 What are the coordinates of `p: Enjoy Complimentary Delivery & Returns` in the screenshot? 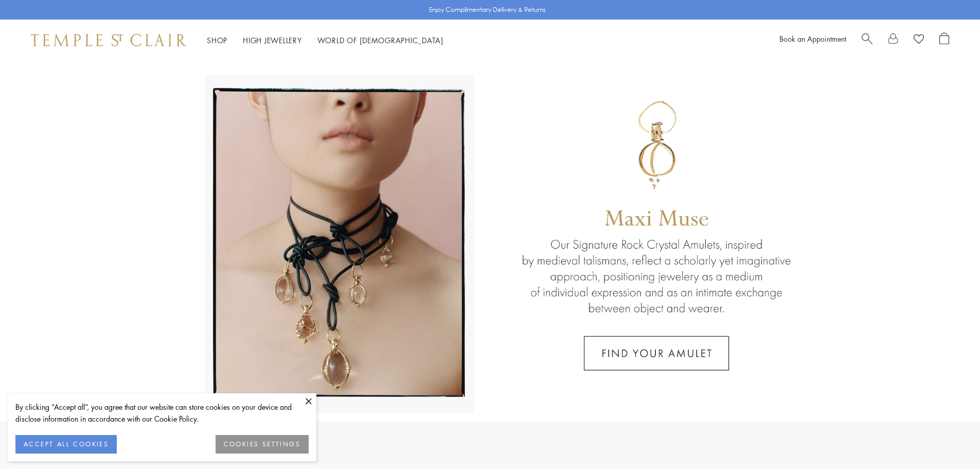 It's located at (488, 9).